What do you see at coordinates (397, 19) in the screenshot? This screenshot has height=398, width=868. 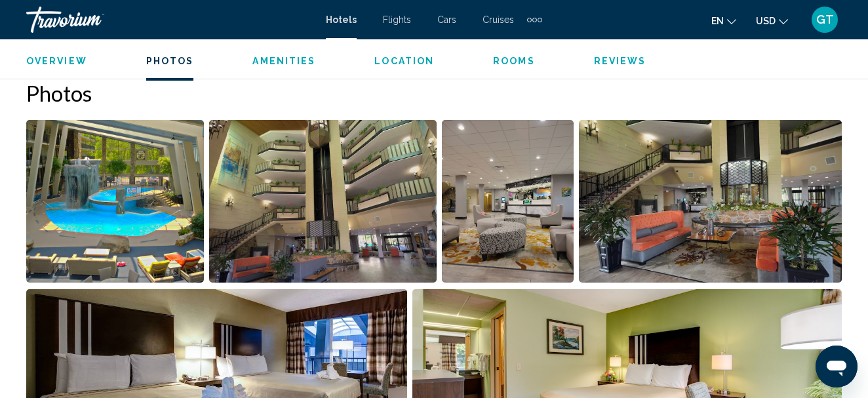 I see `a: Flights` at bounding box center [397, 19].